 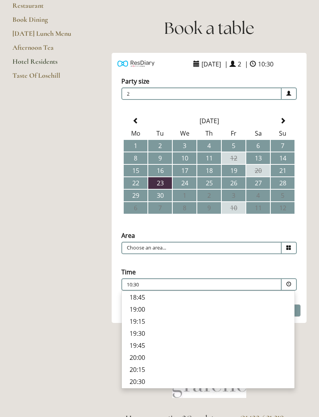 What do you see at coordinates (208, 345) in the screenshot?
I see `p: 19:45` at bounding box center [208, 345].